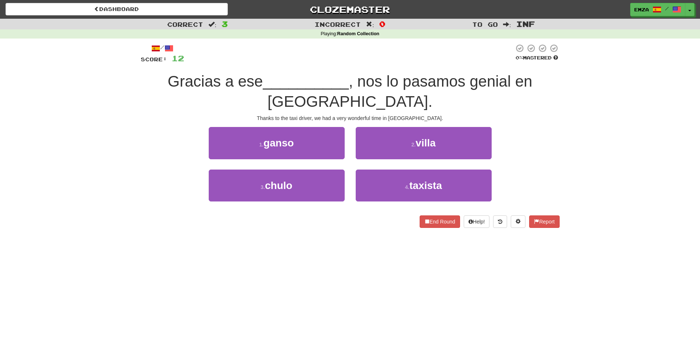 This screenshot has width=700, height=349. I want to click on a: Dashboard, so click(116, 9).